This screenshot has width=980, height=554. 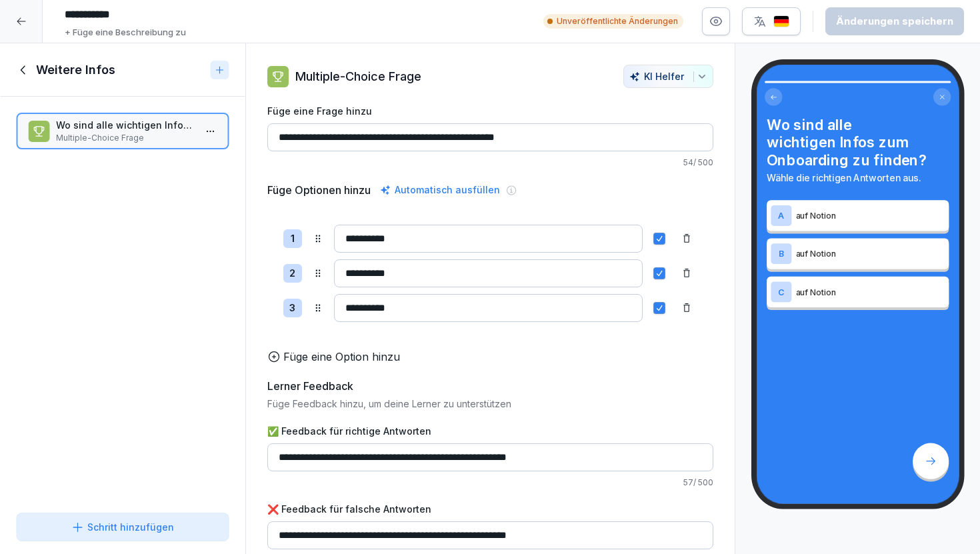 I want to click on p: Wähle die richtigen Antworten aus., so click(x=858, y=178).